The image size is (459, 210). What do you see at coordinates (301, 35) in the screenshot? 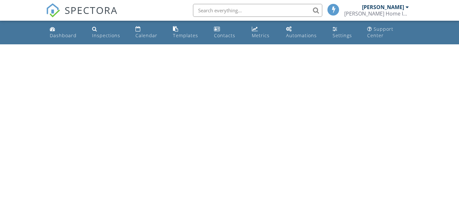
I see `div: Automations` at bounding box center [301, 35].